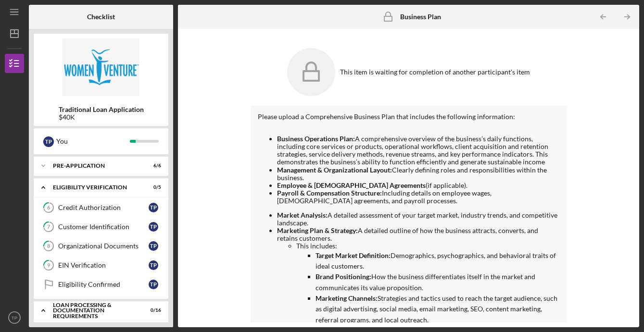 The image size is (644, 332). What do you see at coordinates (49, 265) in the screenshot?
I see `tspan: 9` at bounding box center [49, 265].